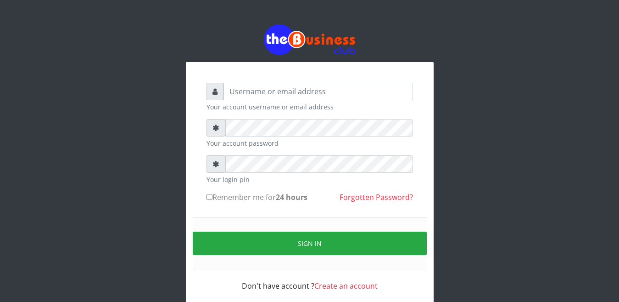 The width and height of the screenshot is (619, 302). What do you see at coordinates (209, 196) in the screenshot?
I see `input: Remember me for24 hours` at bounding box center [209, 196].